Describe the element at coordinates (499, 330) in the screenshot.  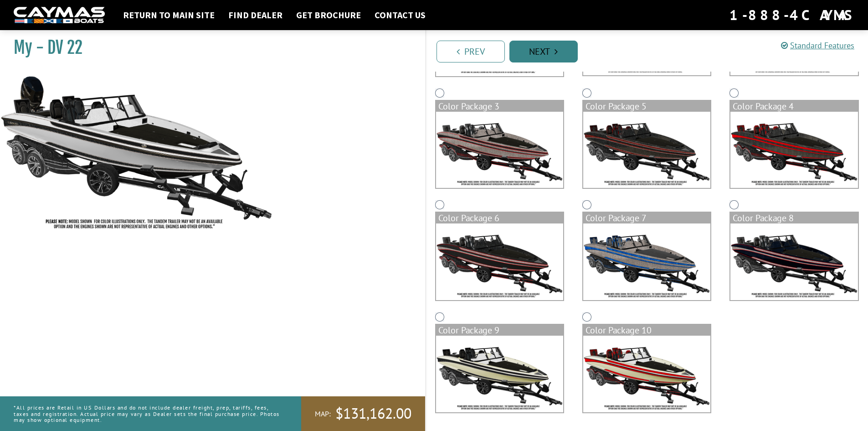
I see `div: Color Package 9` at that location.